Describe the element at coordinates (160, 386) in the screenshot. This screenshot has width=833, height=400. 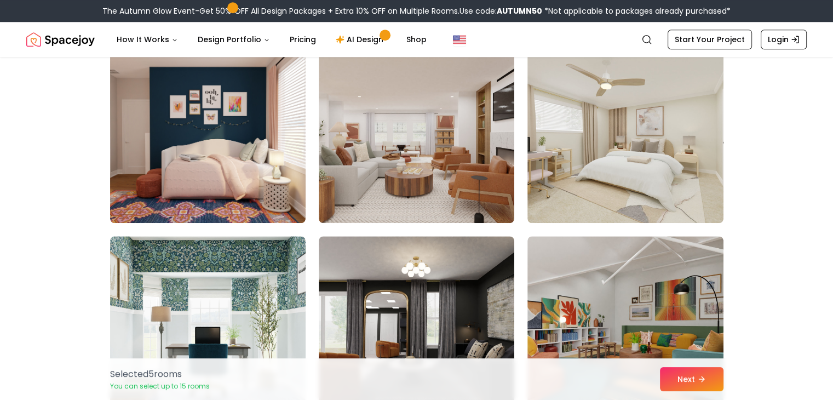
I see `p: You can select up to 15 rooms` at that location.